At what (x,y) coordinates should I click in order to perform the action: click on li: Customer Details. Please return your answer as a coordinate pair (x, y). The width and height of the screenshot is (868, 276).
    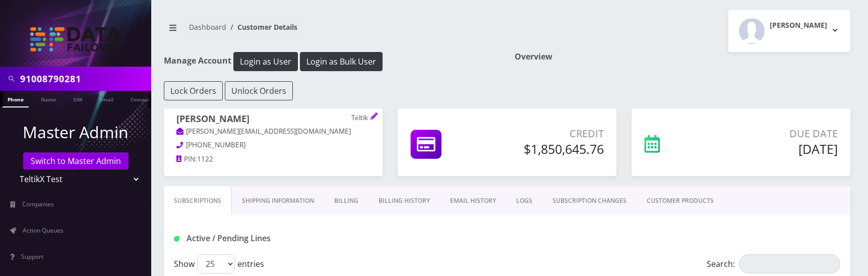
    Looking at the image, I should click on (262, 27).